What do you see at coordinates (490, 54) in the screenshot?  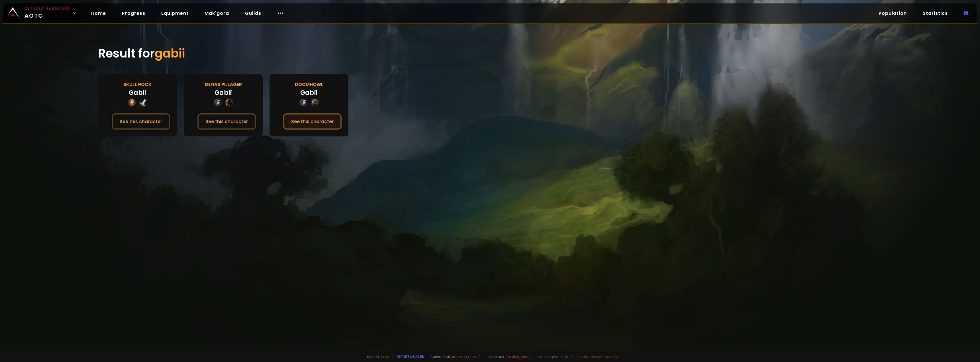 I see `div: Result for` at bounding box center [490, 54].